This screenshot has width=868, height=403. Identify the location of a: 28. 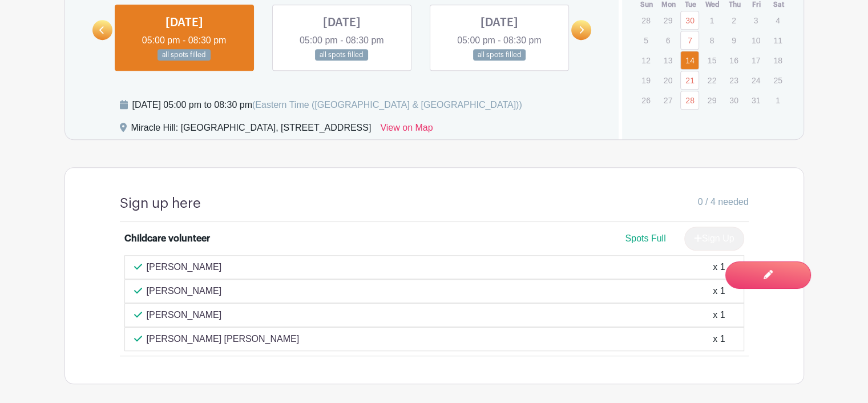
(689, 100).